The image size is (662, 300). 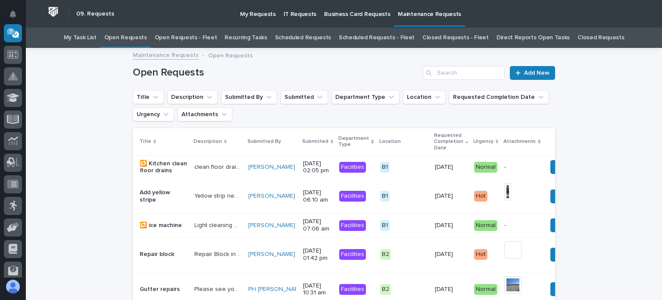 I want to click on p: Department Type, so click(x=353, y=141).